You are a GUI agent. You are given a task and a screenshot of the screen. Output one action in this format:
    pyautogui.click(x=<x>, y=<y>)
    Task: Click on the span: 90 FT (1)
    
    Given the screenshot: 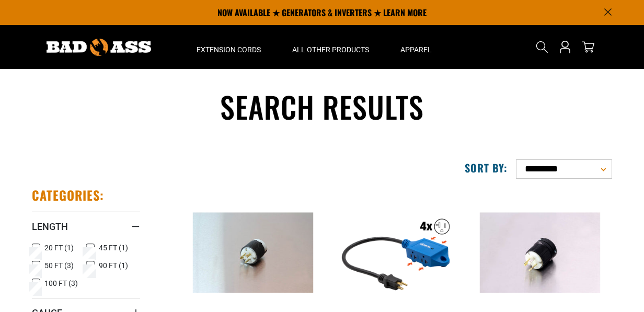 What is the action you would take?
    pyautogui.click(x=114, y=265)
    